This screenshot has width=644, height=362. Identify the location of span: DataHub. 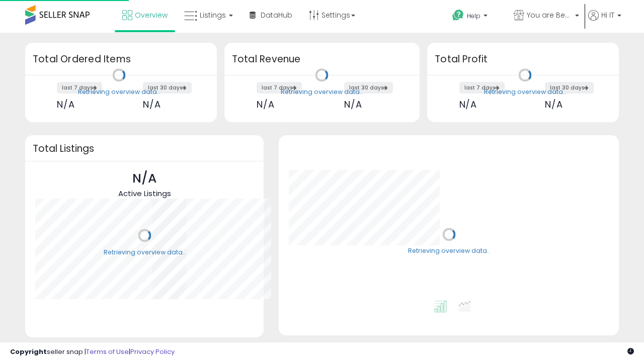
(276, 15).